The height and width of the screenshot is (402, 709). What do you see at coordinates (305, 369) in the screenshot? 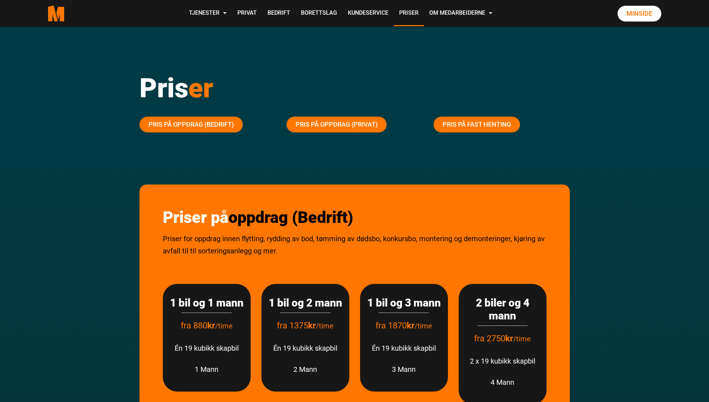
I see `p: 2 Mann` at bounding box center [305, 369].